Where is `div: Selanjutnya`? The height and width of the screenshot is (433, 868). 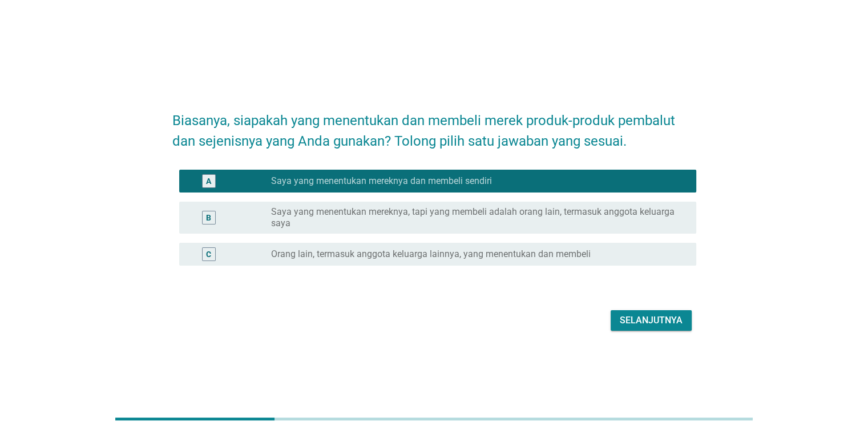
div: Selanjutnya is located at coordinates (651, 320).